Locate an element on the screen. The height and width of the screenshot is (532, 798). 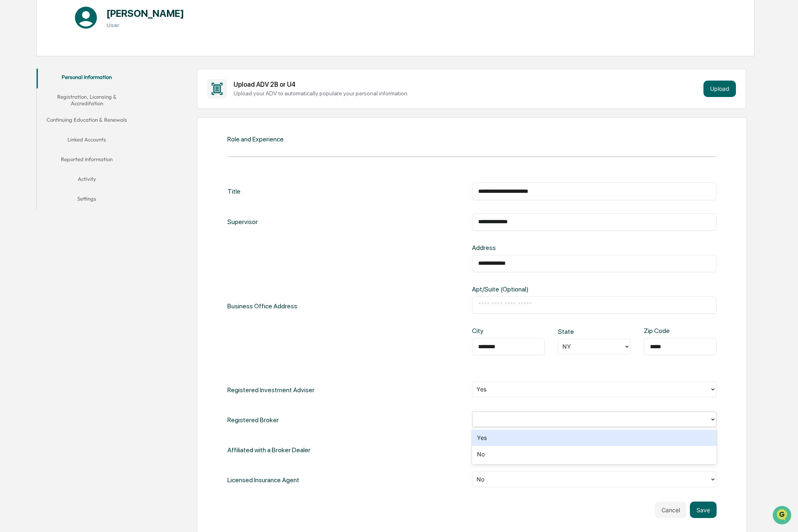
div: State is located at coordinates (574, 331).